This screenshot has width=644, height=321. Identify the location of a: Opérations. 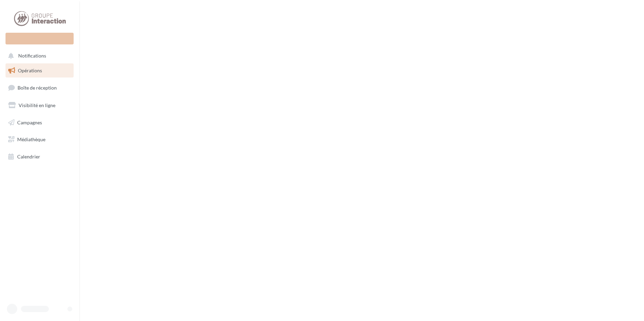
(40, 71).